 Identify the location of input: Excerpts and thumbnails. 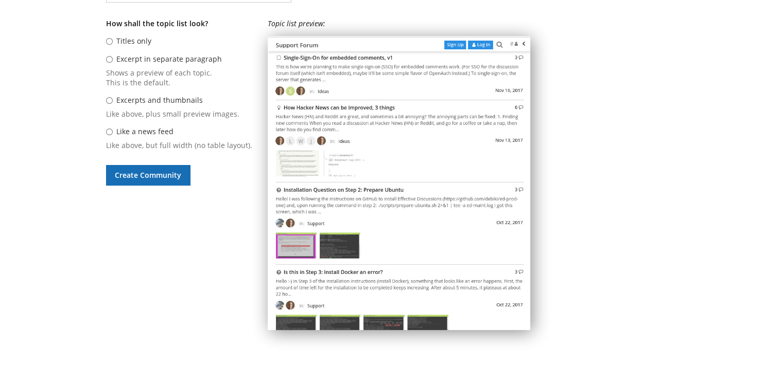
(109, 100).